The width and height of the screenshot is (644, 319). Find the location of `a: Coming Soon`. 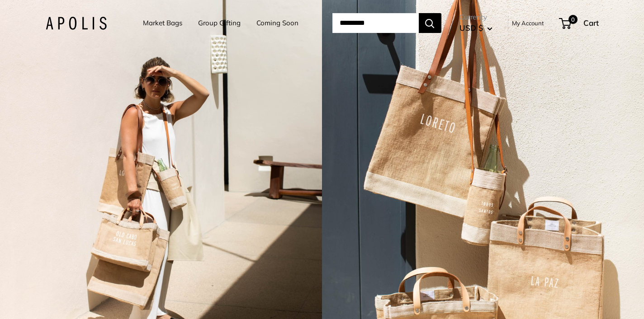

a: Coming Soon is located at coordinates (277, 23).